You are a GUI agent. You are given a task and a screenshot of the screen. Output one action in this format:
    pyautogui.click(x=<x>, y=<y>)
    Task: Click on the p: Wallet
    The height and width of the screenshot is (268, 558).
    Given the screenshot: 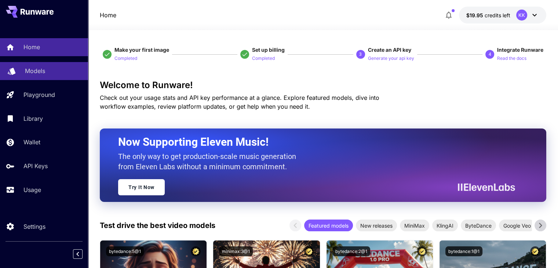 What is the action you would take?
    pyautogui.click(x=32, y=142)
    